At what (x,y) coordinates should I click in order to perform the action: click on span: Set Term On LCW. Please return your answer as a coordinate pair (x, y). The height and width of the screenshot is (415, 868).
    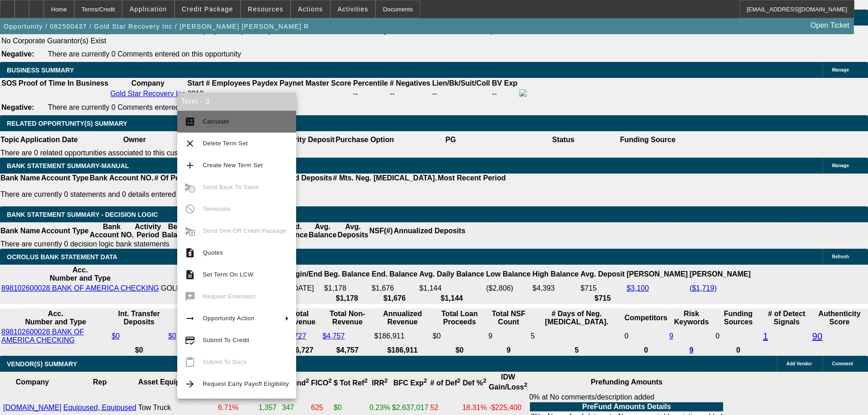
    Looking at the image, I should click on (228, 274).